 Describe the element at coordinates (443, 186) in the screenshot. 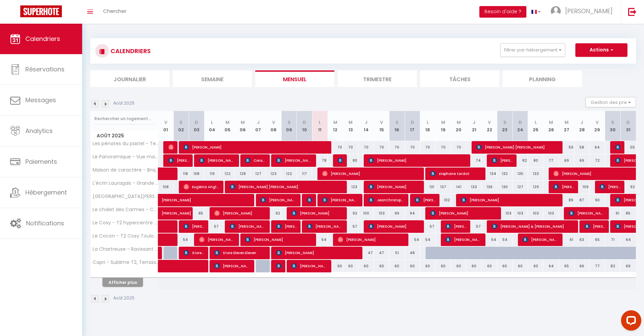

I see `div: 137` at that location.